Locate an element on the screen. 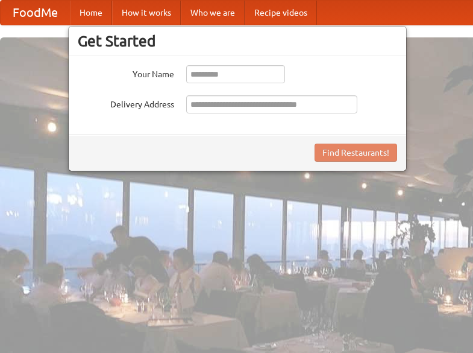 This screenshot has width=473, height=353. a: How it works is located at coordinates (146, 13).